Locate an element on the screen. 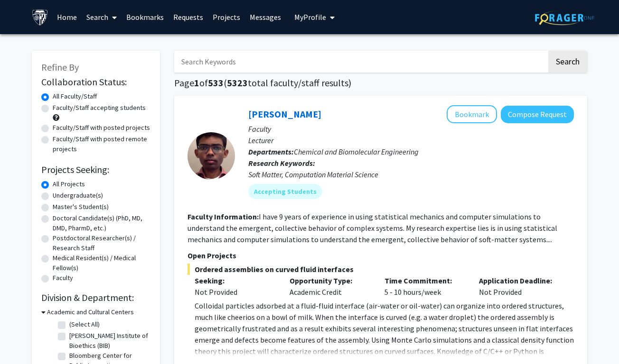 This screenshot has width=619, height=364. p: Opportunity Type: is located at coordinates (330, 281).